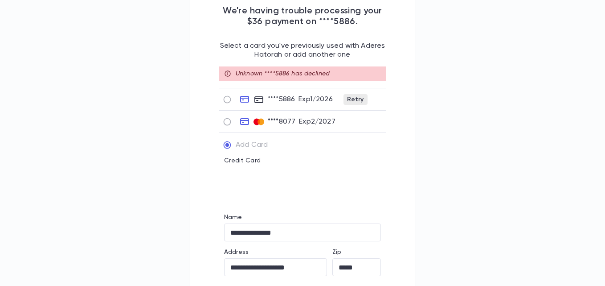 This screenshot has width=605, height=286. I want to click on label: Name, so click(233, 217).